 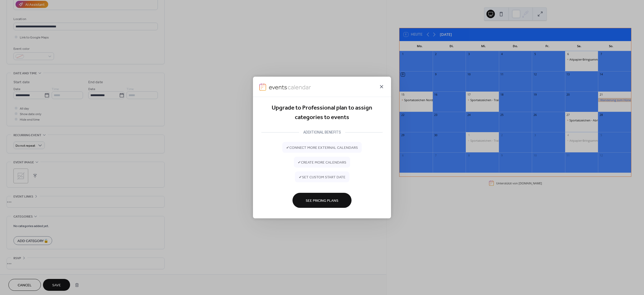 I want to click on button: See Pricing Plans, so click(x=322, y=200).